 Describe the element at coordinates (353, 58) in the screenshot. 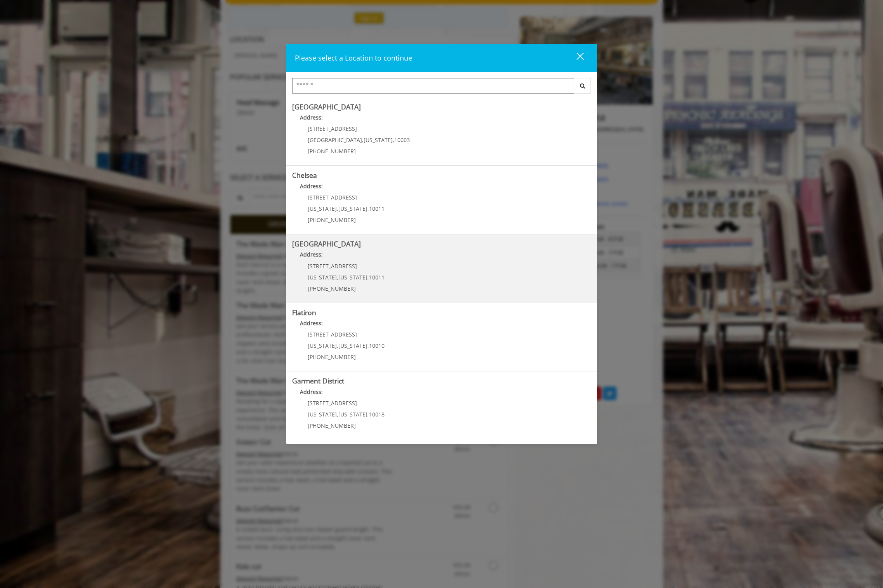

I see `span: Please select a Location to continue` at that location.